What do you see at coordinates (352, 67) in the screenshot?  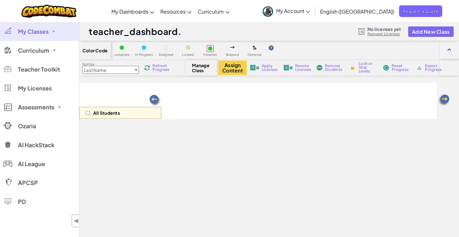 I see `img: IconLock.svg` at bounding box center [352, 67].